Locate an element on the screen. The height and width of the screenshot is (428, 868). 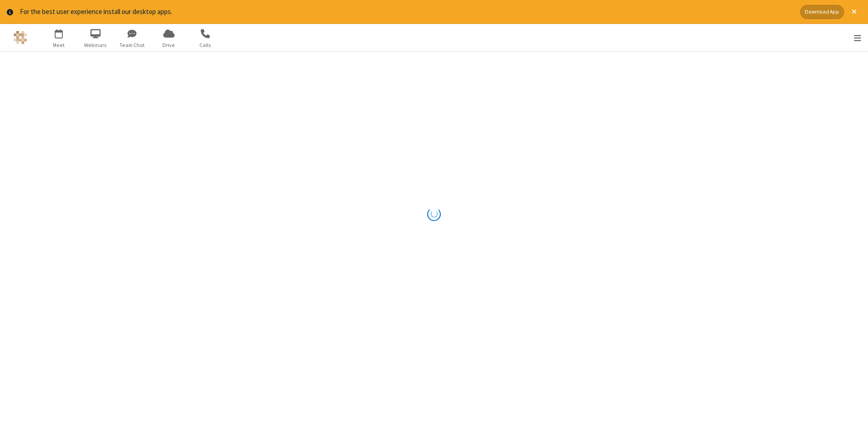
div: For the best user experience install our desktop apps. is located at coordinates (407, 12).